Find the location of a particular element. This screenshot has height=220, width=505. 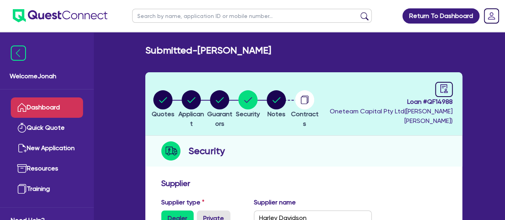

img: step-icon is located at coordinates (171, 151).